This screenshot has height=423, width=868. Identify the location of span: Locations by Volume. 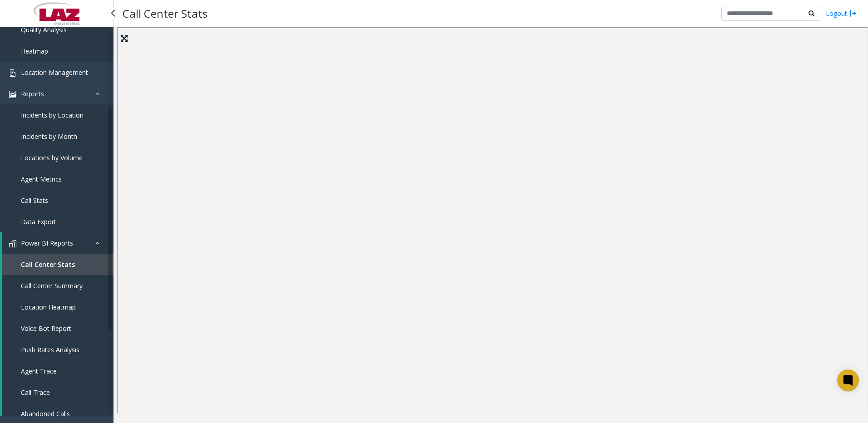
(52, 157).